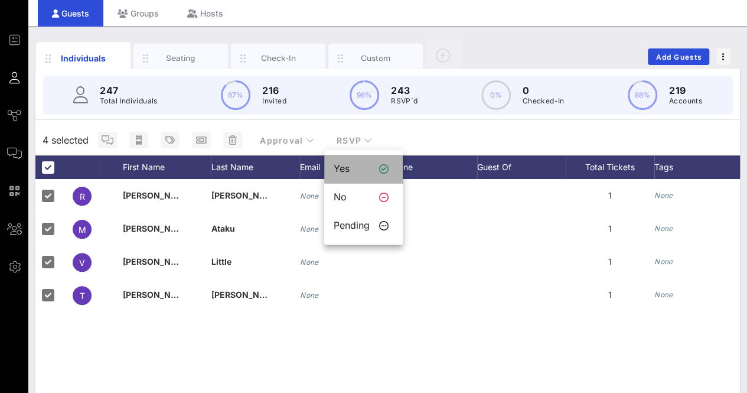 The height and width of the screenshot is (393, 747). Describe the element at coordinates (433, 167) in the screenshot. I see `div: Phone` at that location.